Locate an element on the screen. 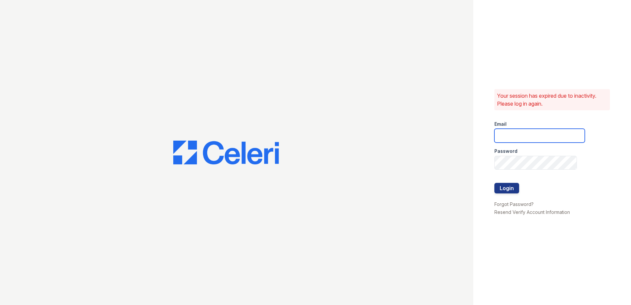  label: Password is located at coordinates (506, 151).